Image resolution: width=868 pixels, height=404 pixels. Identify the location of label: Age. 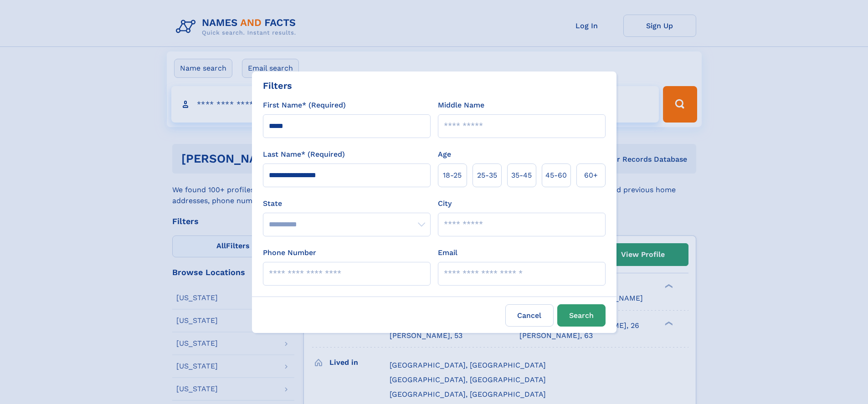
(444, 154).